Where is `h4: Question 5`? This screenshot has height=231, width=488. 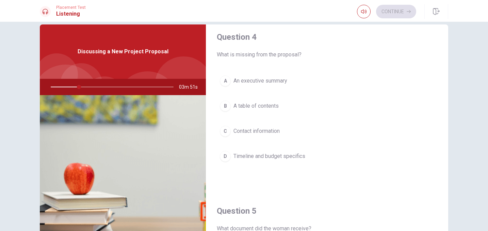
h4: Question 5 is located at coordinates (327, 211).